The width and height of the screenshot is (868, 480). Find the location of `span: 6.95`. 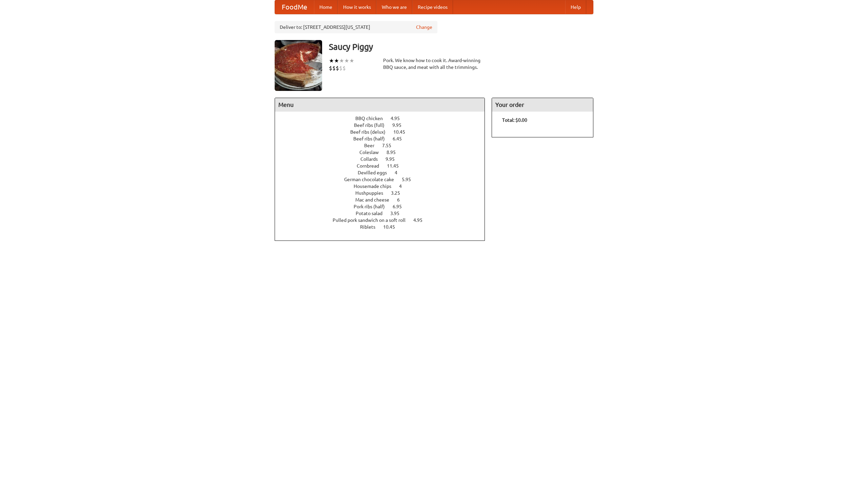

span: 6.95 is located at coordinates (400, 206).